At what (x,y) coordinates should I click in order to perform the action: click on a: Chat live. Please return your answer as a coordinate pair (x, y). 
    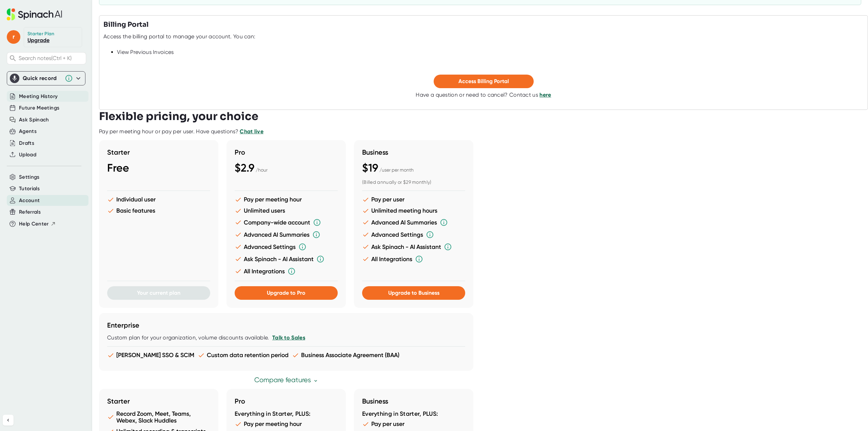
    Looking at the image, I should click on (252, 131).